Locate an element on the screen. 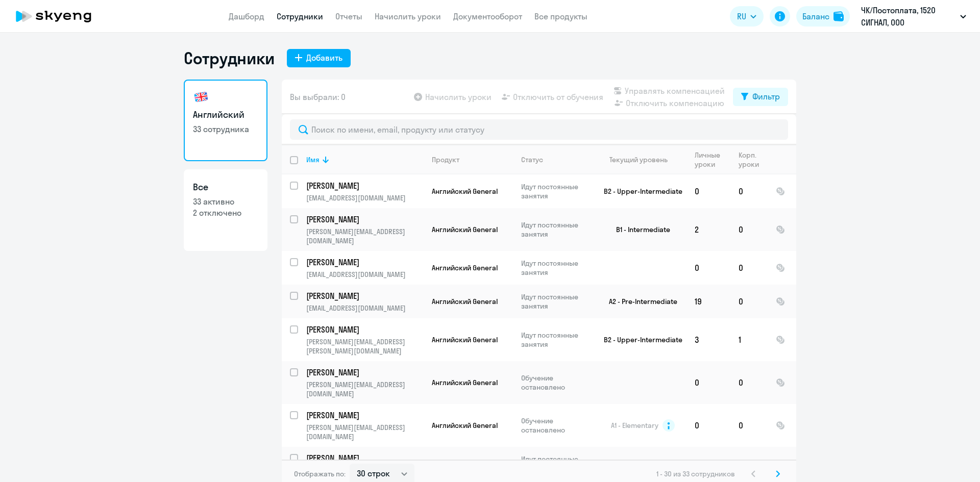  img: english is located at coordinates (201, 97).